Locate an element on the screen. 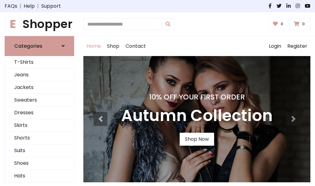  h1: Shopper is located at coordinates (39, 24).